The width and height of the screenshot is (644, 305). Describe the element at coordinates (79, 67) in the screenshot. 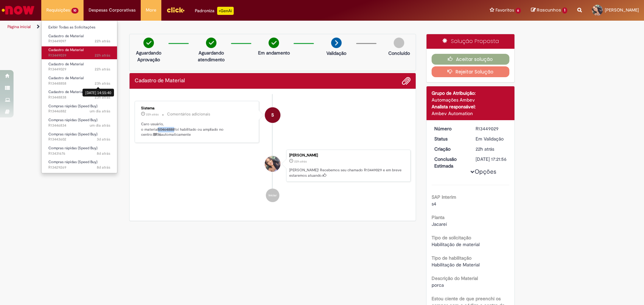

I see `a: Aberto R13449029 : Cadastro de Material` at that location.